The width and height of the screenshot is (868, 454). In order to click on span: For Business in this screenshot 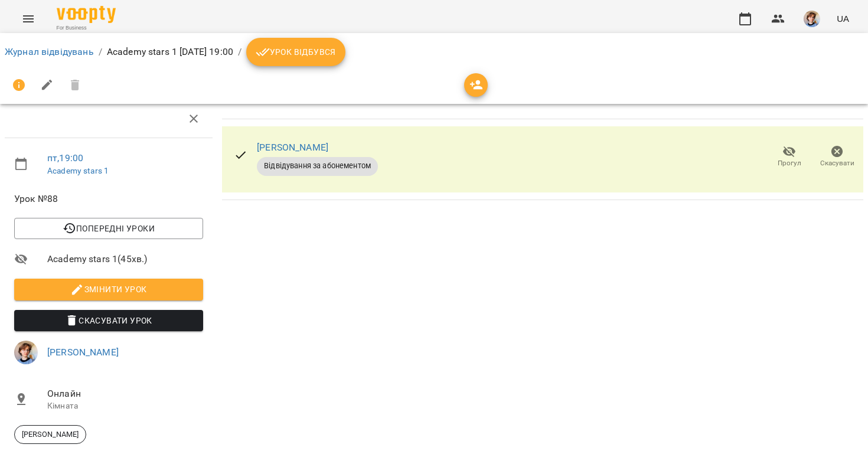, I will do `click(86, 28)`.